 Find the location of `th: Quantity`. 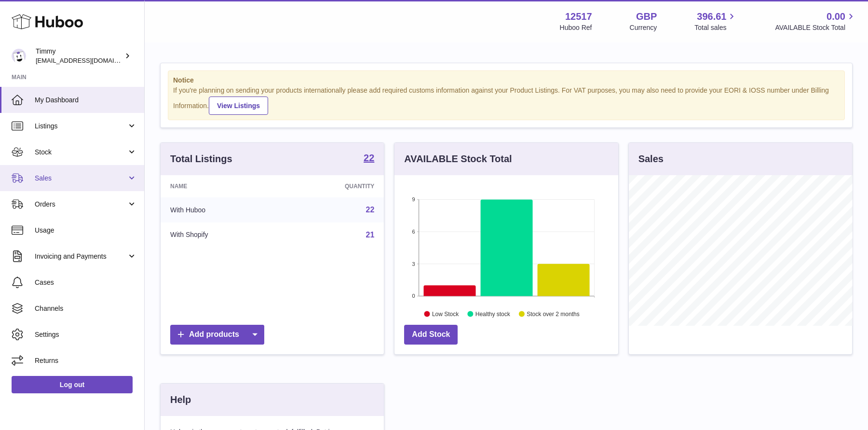

th: Quantity is located at coordinates (333, 186).